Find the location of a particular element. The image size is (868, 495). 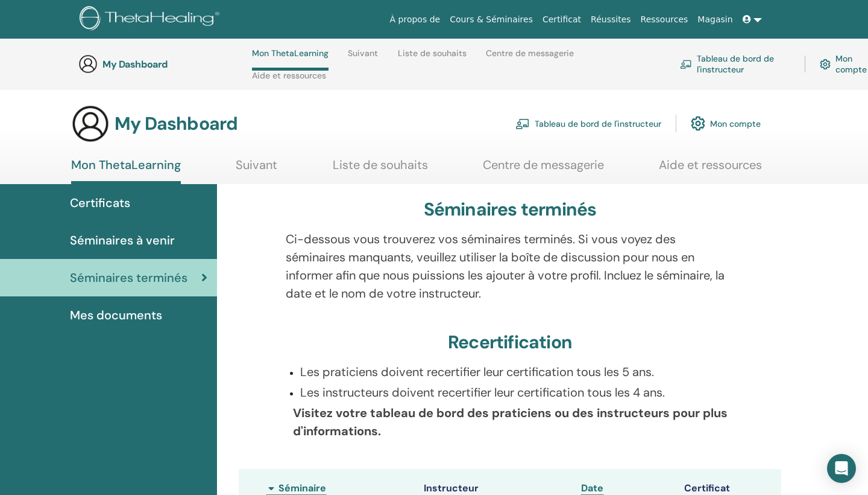

p: Ci-dessous vous trouverez vos séminaires terminés. Si vous voyez des séminaires manquants, veuill... is located at coordinates (510, 266).